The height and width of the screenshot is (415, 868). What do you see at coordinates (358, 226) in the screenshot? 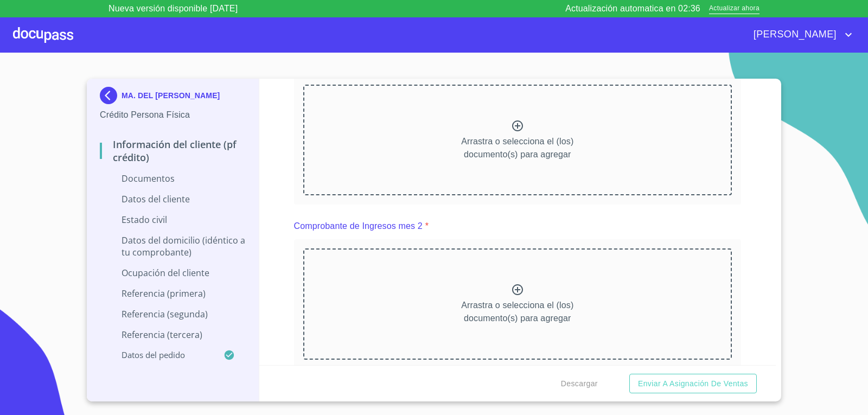
I see `p: Comprobante de Ingresos mes 2` at bounding box center [358, 226].